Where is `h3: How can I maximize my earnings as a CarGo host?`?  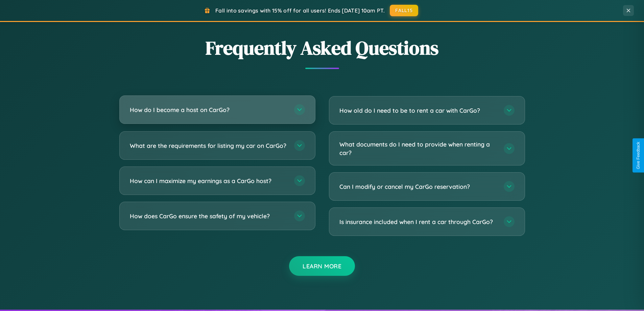
h3: How can I maximize my earnings as a CarGo host? is located at coordinates (208, 181).